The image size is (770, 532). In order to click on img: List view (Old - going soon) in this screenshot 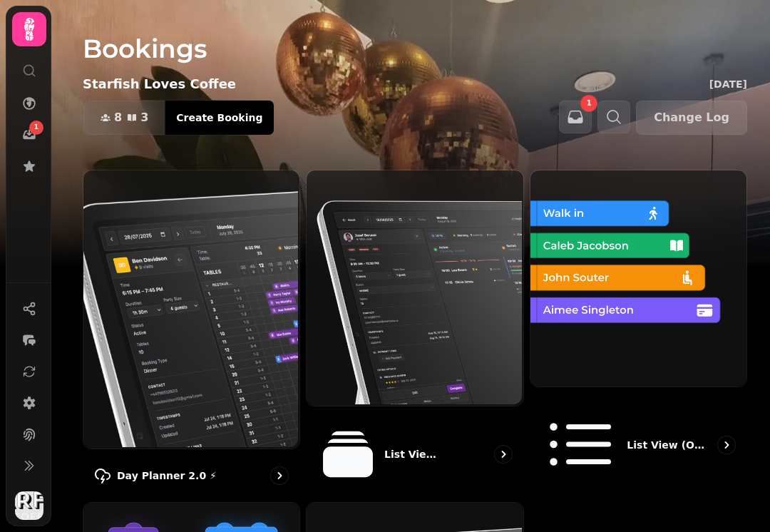, I will do `click(637, 277)`.